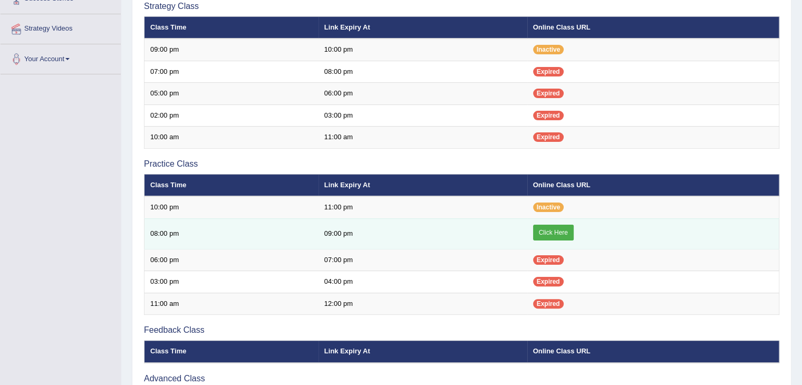  What do you see at coordinates (231, 115) in the screenshot?
I see `td: 02:00 pm` at bounding box center [231, 115].